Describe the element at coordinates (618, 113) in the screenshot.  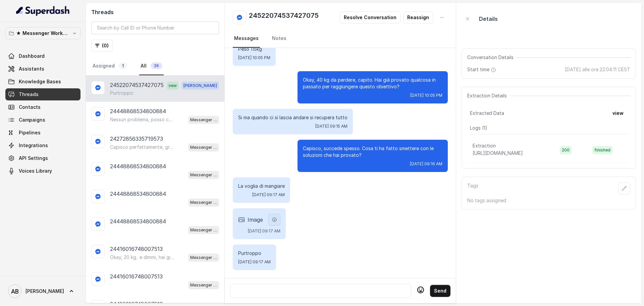
I see `button: view` at that location.